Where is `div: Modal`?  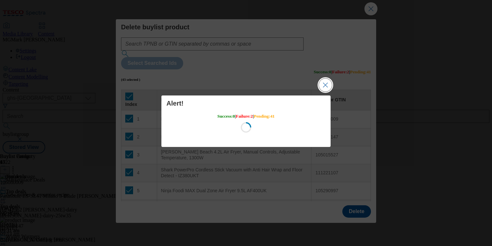
div: Modal is located at coordinates (246, 121).